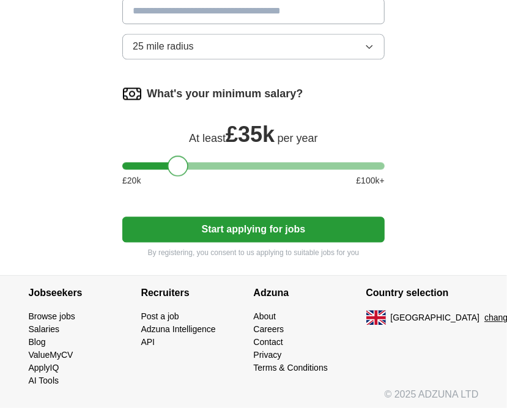 The width and height of the screenshot is (507, 408). I want to click on button: 25 mile radius, so click(253, 46).